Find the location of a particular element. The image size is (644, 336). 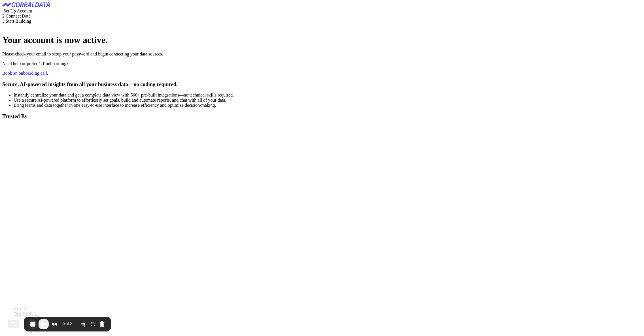

span: Start Building is located at coordinates (18, 21).